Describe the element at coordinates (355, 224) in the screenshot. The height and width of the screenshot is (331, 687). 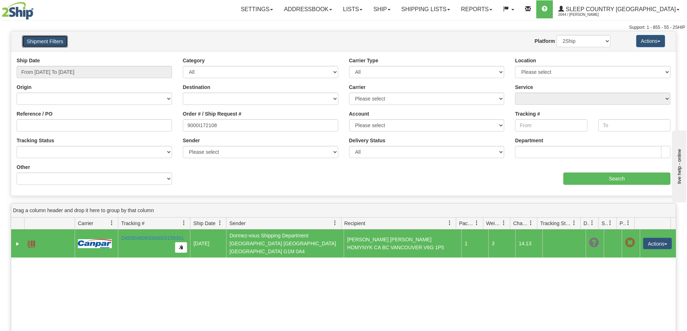
I see `span: Recipient` at that location.